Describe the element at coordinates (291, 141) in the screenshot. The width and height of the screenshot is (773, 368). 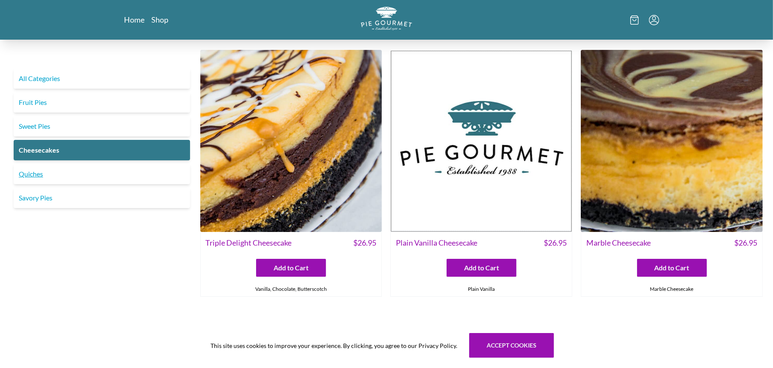
I see `a: Triple Delight Cheesecake` at that location.